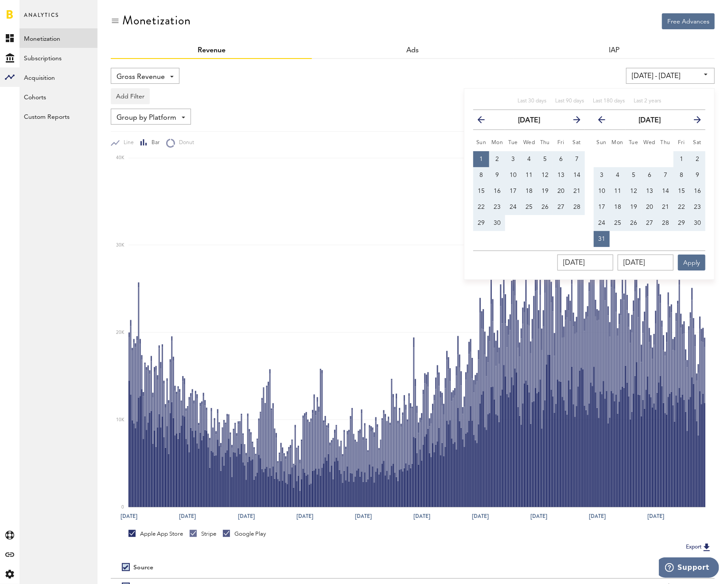  Describe the element at coordinates (682, 191) in the screenshot. I see `button: 15` at that location.